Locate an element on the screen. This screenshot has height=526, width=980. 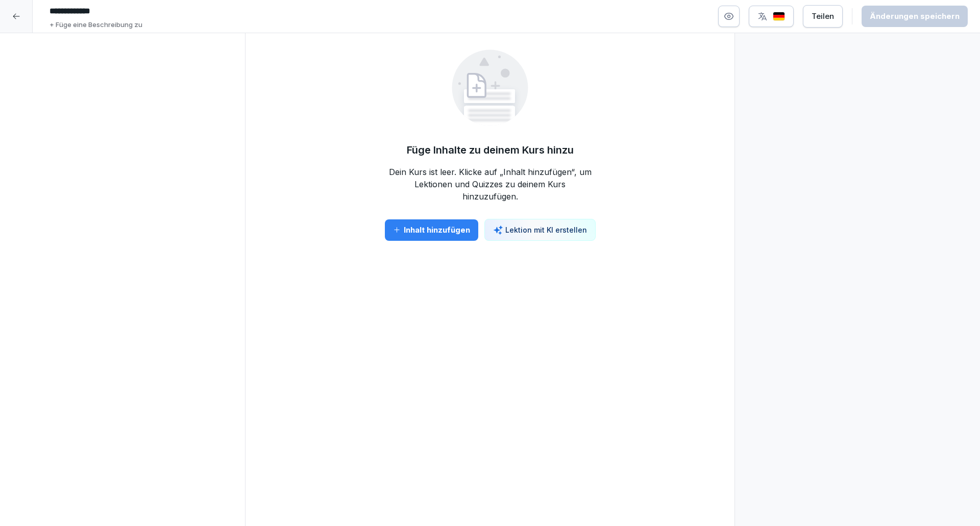
button: Änderungen speichern is located at coordinates (914, 16).